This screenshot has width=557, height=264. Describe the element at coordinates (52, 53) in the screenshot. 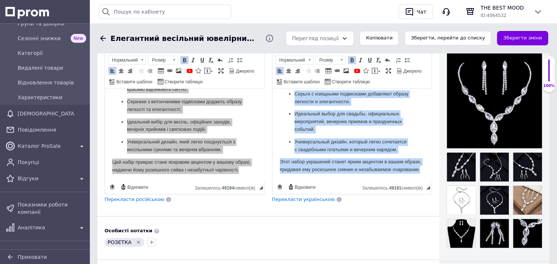

I see `span: Категорії` at that location.